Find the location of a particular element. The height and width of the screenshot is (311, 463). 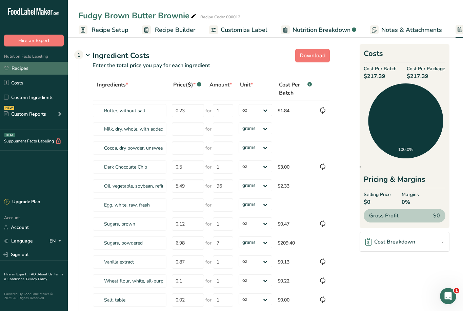

span: 0% is located at coordinates (410, 202).